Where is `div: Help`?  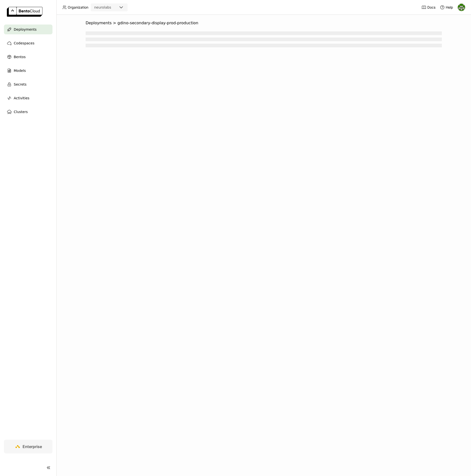
div: Help is located at coordinates (446, 7).